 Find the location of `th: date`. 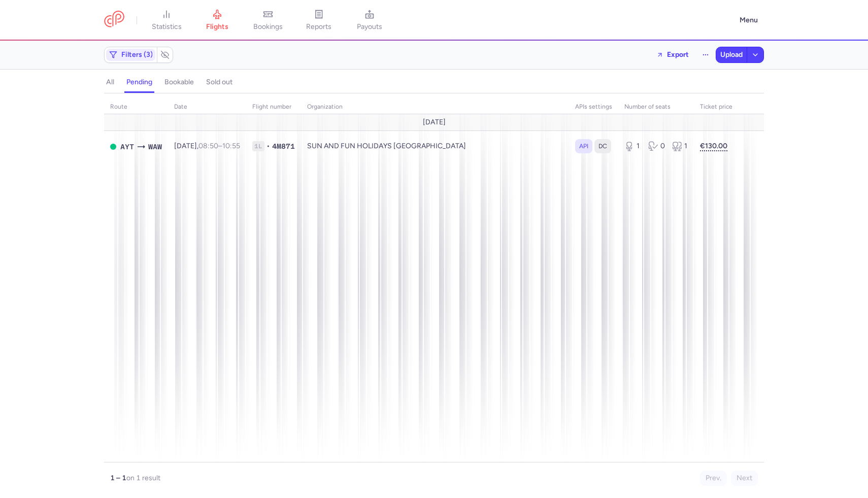

th: date is located at coordinates (207, 107).